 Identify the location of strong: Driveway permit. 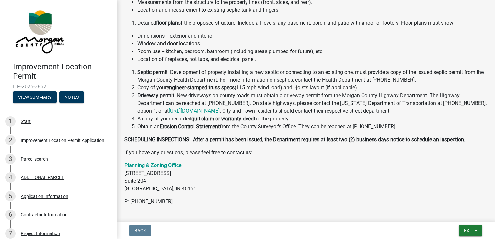
(156, 95).